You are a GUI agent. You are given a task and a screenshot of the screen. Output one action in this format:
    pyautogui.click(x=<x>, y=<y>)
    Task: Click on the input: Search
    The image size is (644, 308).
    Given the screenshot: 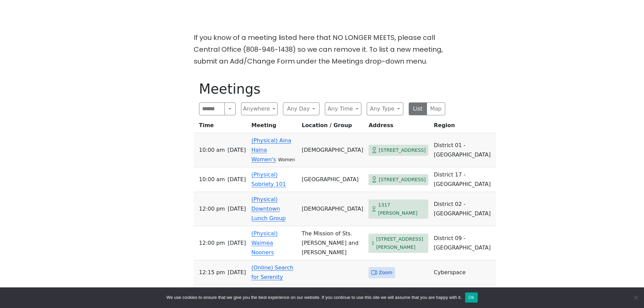 What is the action you would take?
    pyautogui.click(x=212, y=109)
    